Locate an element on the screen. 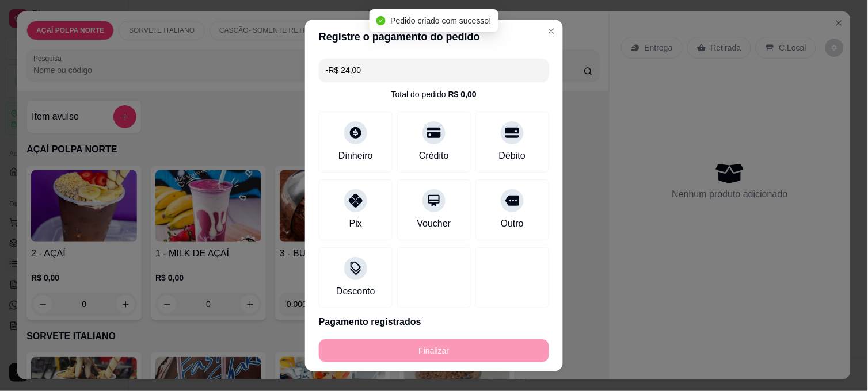 The height and width of the screenshot is (391, 868). span: check-circle is located at coordinates (381, 21).